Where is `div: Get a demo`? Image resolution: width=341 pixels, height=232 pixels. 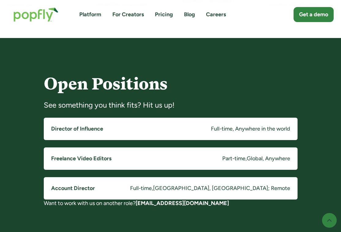
div: Get a demo is located at coordinates (314, 14).